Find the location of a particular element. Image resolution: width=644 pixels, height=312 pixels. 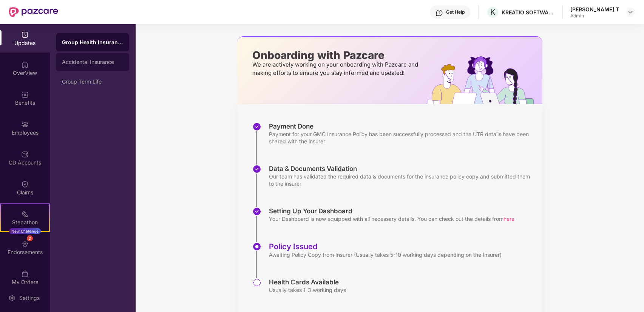

img: svg+xml;base64,PHN2ZyBpZD0iSG9tZSIgeG1sbnM9Imh0dHA6Ly93d3cudzMub3JnLzIwMDAvc3ZnIiB3aWR0aD0iMjAiIG... is located at coordinates (25, 65).